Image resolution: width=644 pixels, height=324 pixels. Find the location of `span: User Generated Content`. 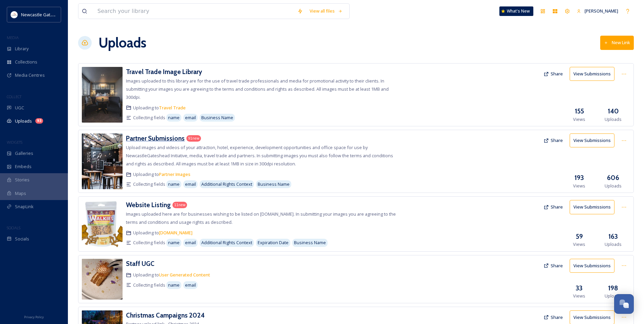

span: User Generated Content is located at coordinates (184, 275).